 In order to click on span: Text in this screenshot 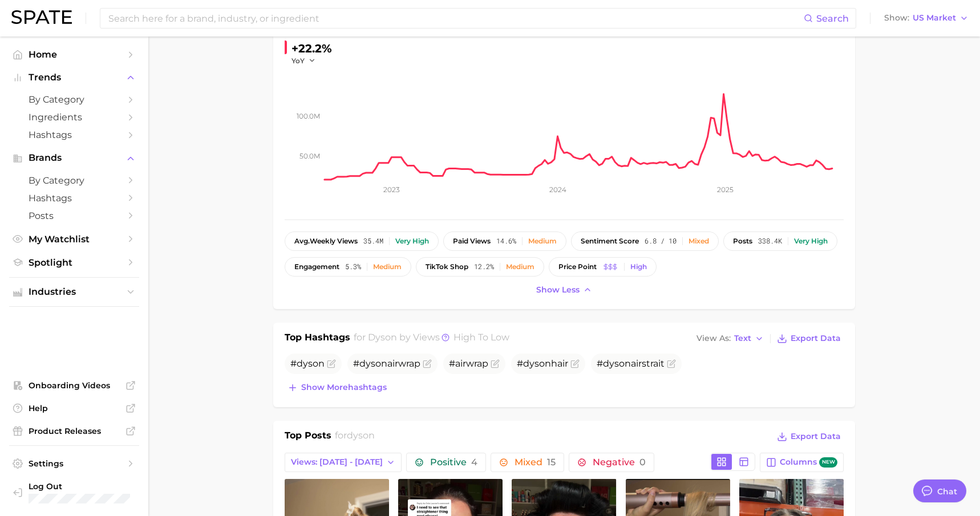, I will do `click(742, 338)`.